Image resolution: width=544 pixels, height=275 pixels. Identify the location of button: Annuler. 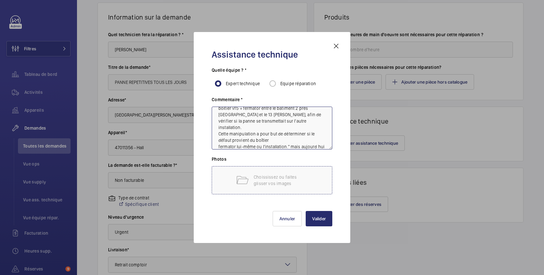
(287, 219).